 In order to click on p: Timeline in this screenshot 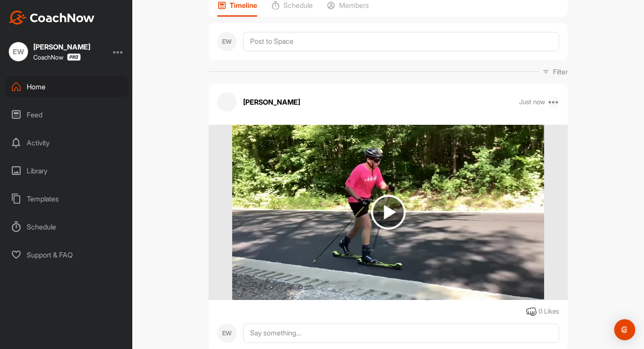, I will do `click(243, 5)`.